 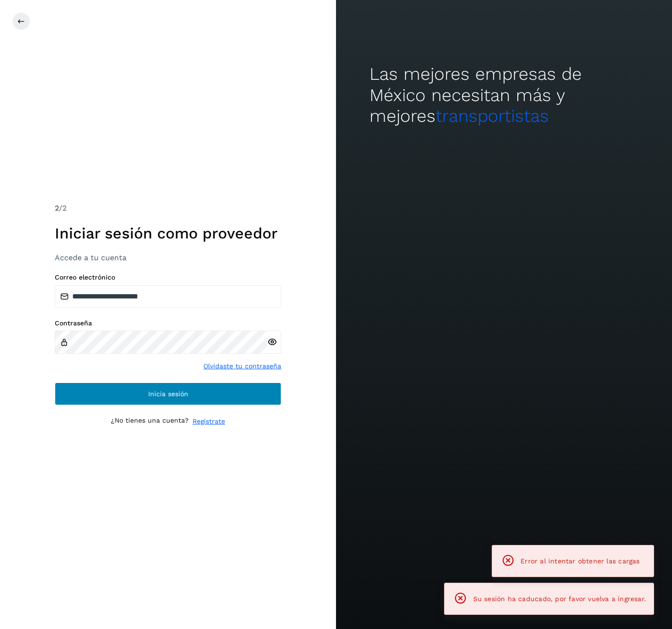 I want to click on div: /2, so click(x=168, y=208).